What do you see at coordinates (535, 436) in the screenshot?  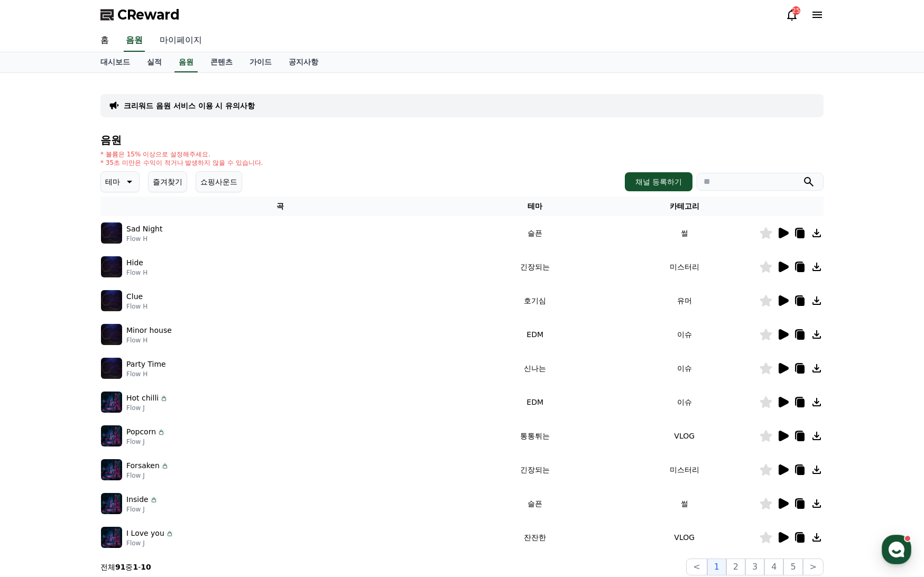 I see `td: 통통튀는` at bounding box center [535, 436].